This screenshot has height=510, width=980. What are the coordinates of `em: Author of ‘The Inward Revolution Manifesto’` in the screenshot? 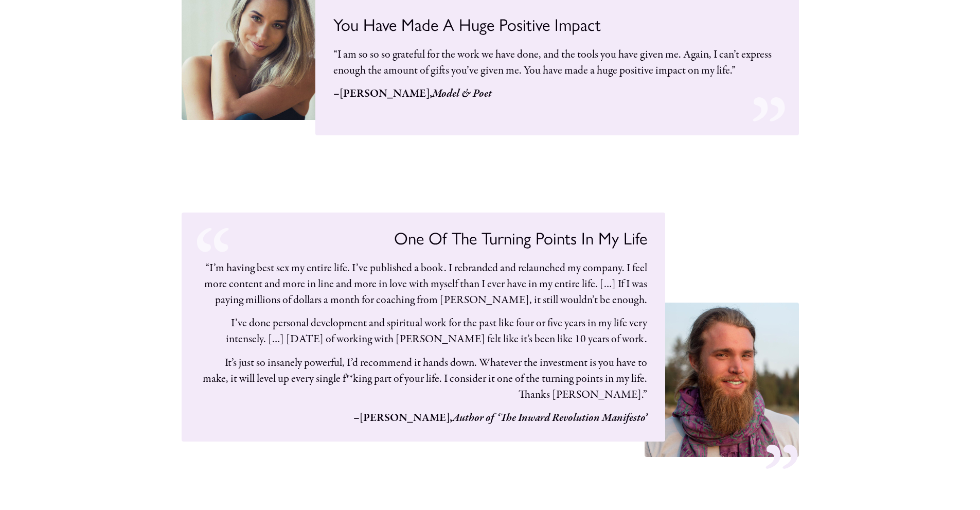 It's located at (549, 418).